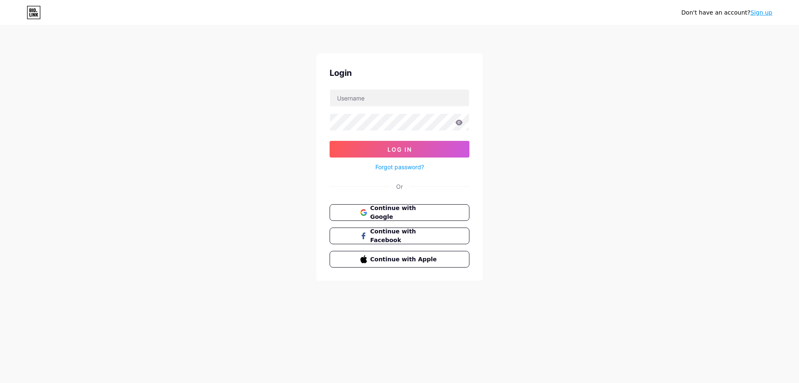 The image size is (799, 383). I want to click on span: Continue with Apple, so click(405, 259).